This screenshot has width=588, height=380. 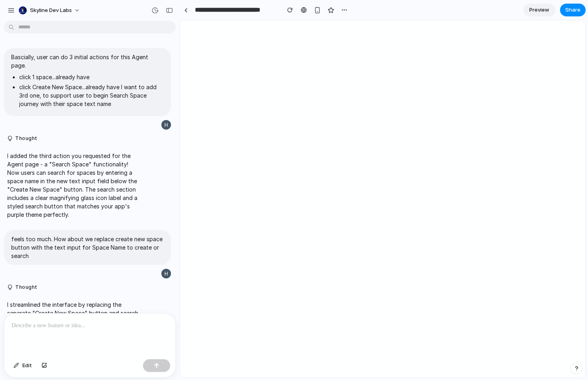 What do you see at coordinates (51, 10) in the screenshot?
I see `span: Skyline Dev Labs` at bounding box center [51, 10].